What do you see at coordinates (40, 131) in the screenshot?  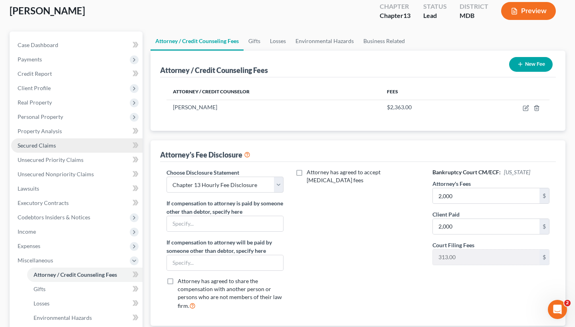 I see `span: Property Analysis` at bounding box center [40, 131].